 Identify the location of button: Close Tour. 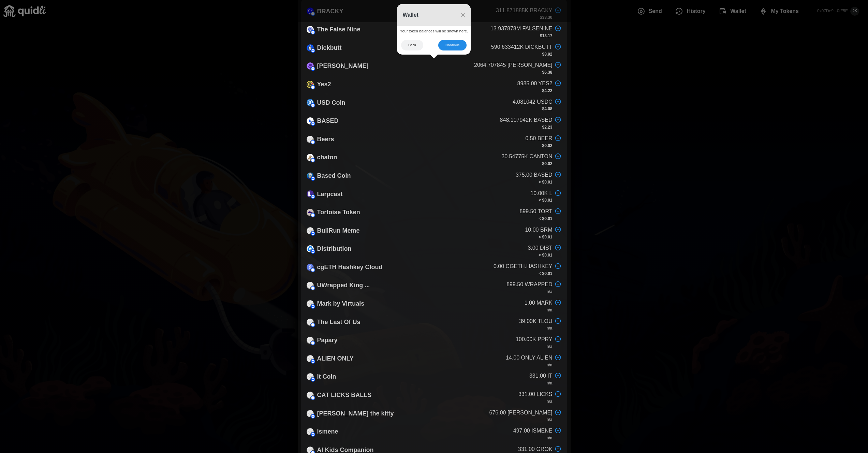
(463, 15).